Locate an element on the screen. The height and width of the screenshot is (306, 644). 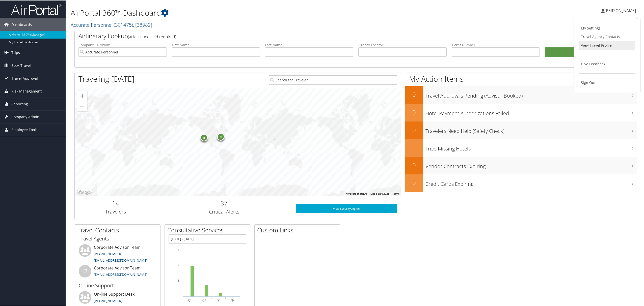
text: Q3 is located at coordinates (218, 300).